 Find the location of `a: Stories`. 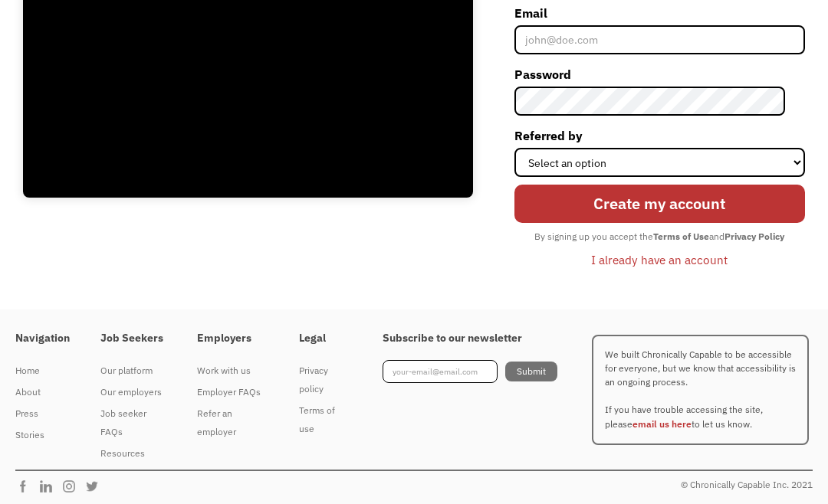

a: Stories is located at coordinates (42, 435).